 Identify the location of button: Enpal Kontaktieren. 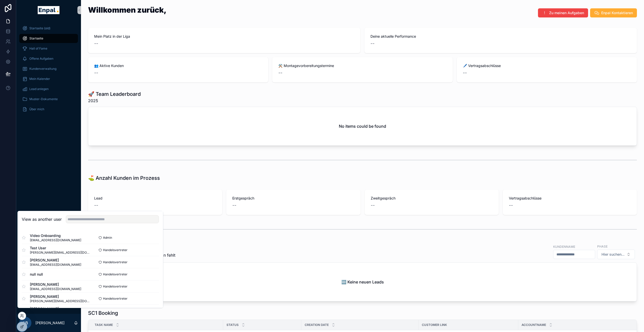
(613, 13).